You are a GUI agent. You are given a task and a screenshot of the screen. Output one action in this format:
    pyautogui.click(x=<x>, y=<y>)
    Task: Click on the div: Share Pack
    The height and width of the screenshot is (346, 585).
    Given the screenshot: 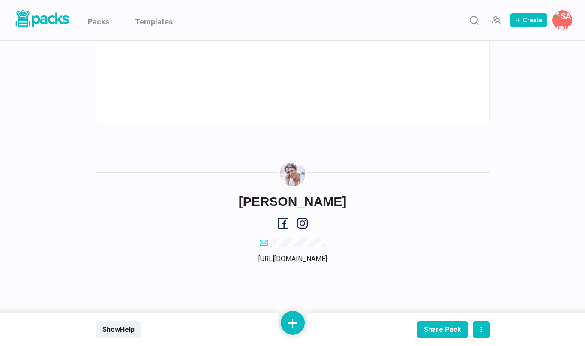 What is the action you would take?
    pyautogui.click(x=442, y=329)
    